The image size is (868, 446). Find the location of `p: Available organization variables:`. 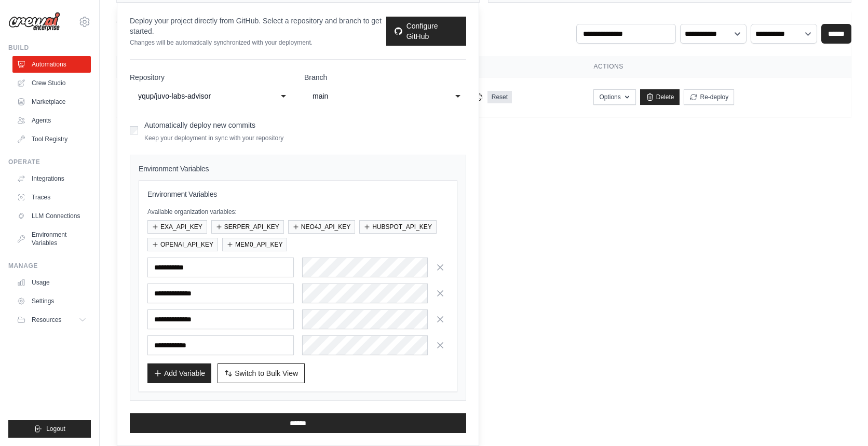

p: Available organization variables: is located at coordinates (298, 211).